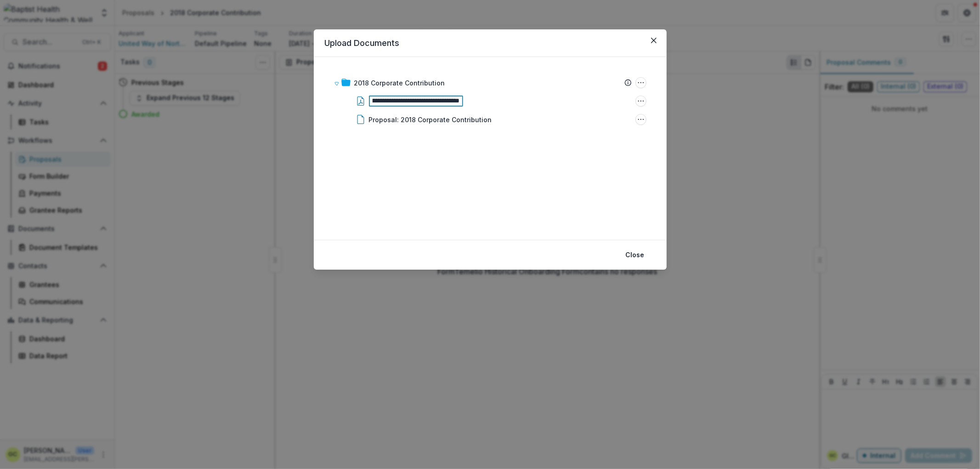 The image size is (980, 469). I want to click on div: Proposal: 2018 Corporate ContributionProposal: 2018 Corporate Contribution Options, so click(490, 119).